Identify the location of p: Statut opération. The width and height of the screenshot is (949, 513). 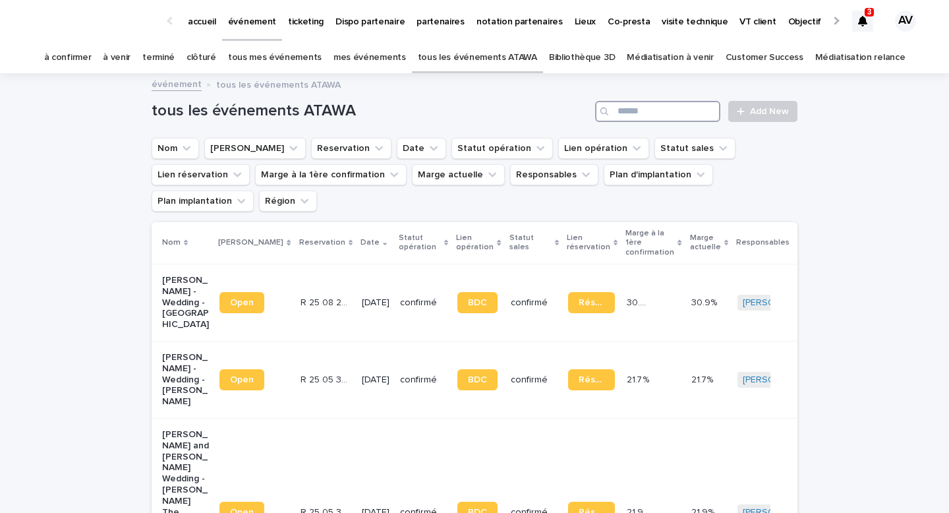
(420, 243).